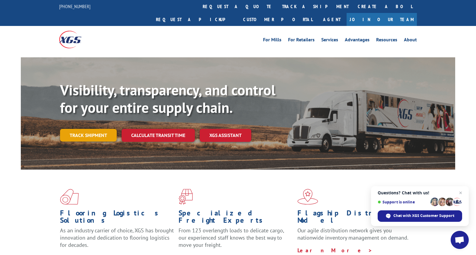  I want to click on a: Agent, so click(332, 19).